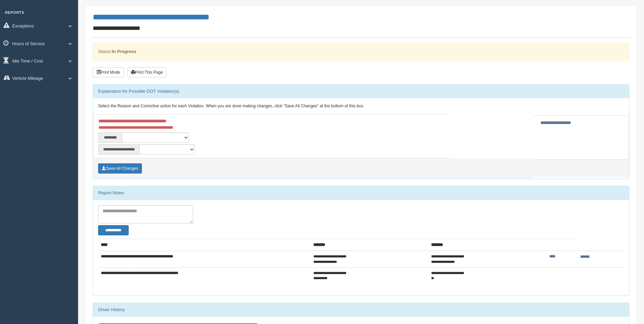  I want to click on div: Status:, so click(361, 51).